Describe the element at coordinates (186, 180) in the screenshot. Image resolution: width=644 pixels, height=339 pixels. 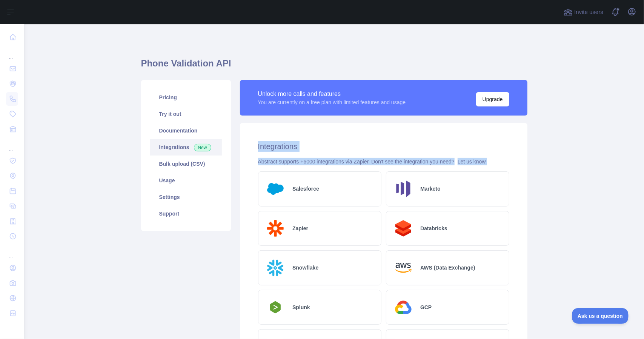
I see `a: Usage` at that location.